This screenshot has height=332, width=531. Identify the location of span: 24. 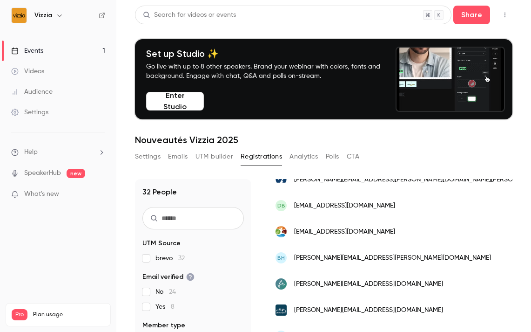
(172, 291).